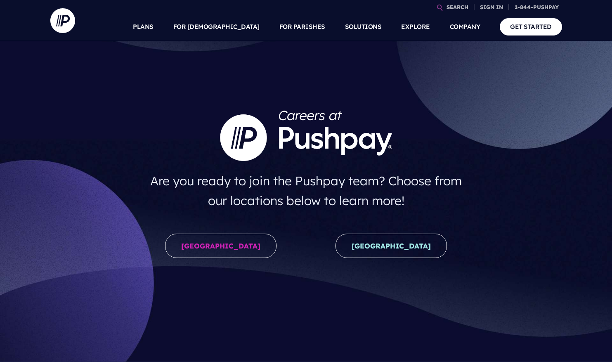 The width and height of the screenshot is (612, 362). What do you see at coordinates (302, 27) in the screenshot?
I see `a: FOR PARISHES` at bounding box center [302, 27].